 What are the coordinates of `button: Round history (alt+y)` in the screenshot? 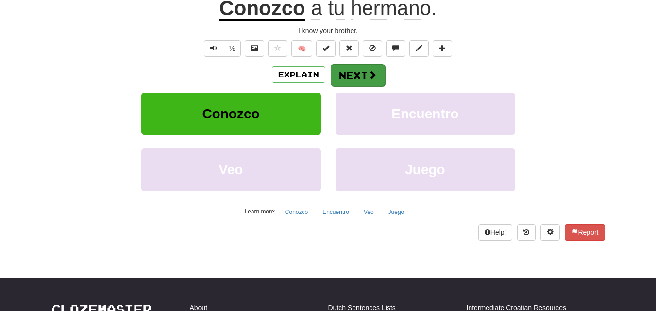 It's located at (526, 232).